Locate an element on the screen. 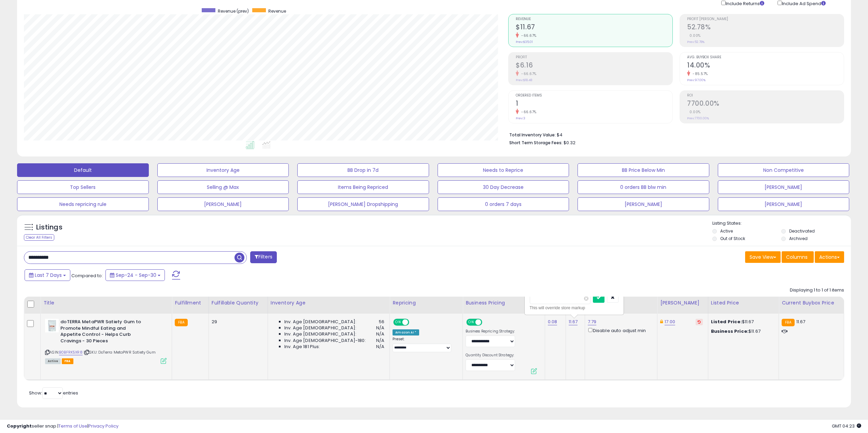  button: Columns is located at coordinates (798, 257).